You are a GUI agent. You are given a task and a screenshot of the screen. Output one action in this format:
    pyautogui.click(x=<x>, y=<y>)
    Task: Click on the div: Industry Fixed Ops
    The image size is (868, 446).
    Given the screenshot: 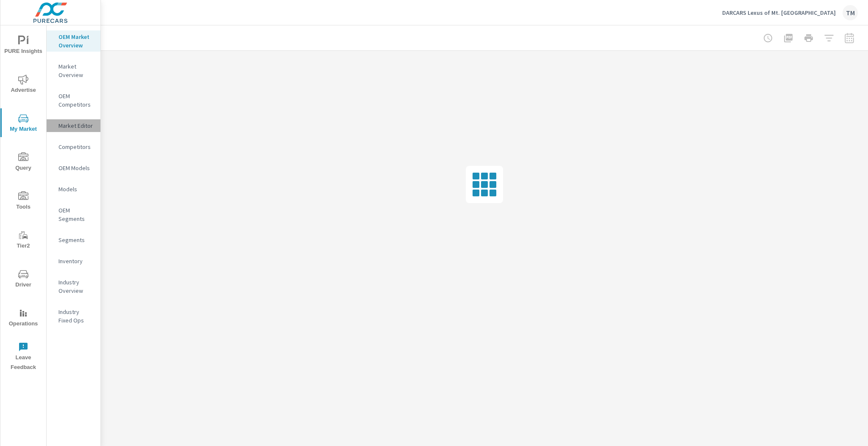 What is the action you would take?
    pyautogui.click(x=73, y=316)
    